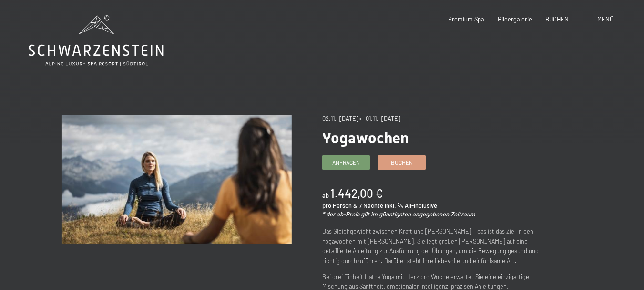 Image resolution: width=644 pixels, height=290 pixels. I want to click on span: Premium Spa, so click(466, 19).